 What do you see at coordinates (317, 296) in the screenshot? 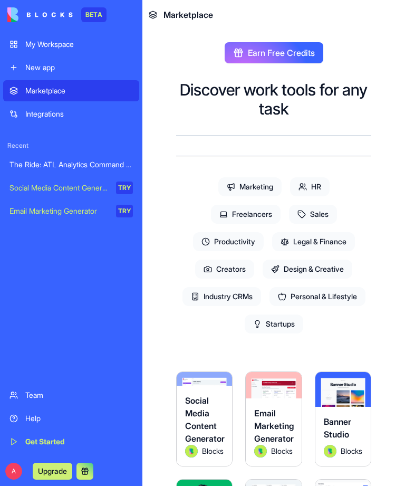
I see `span: Personal & Lifestyle` at bounding box center [317, 296].